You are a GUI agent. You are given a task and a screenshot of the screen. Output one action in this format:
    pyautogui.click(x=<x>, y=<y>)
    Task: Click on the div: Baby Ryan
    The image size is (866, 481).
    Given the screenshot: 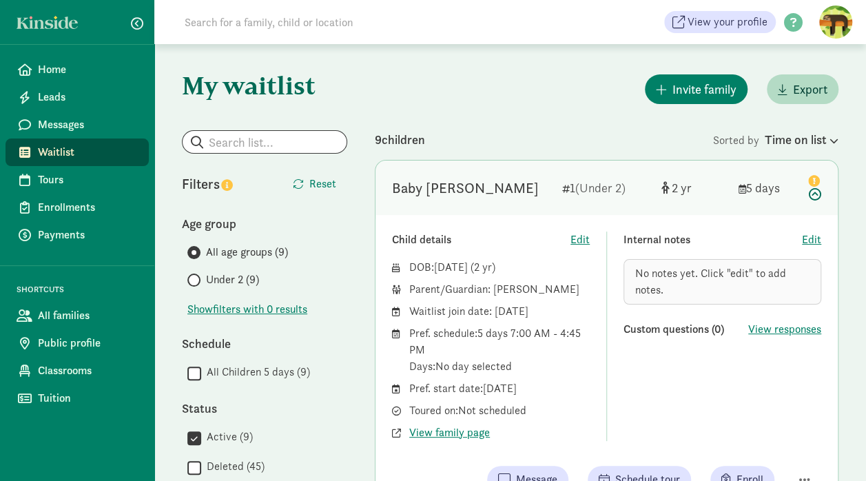 What is the action you would take?
    pyautogui.click(x=465, y=188)
    